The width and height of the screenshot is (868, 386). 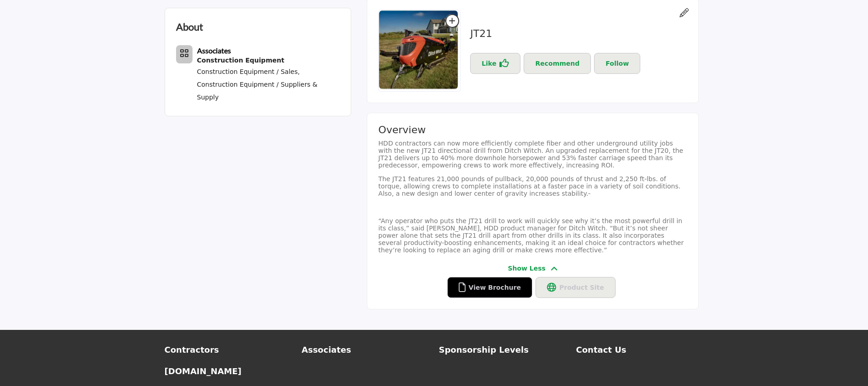 What do you see at coordinates (532, 155) in the screenshot?
I see `p: HDD contractors can now more efficiently complete fiber and other underground utility jobs with t...` at bounding box center [532, 155].